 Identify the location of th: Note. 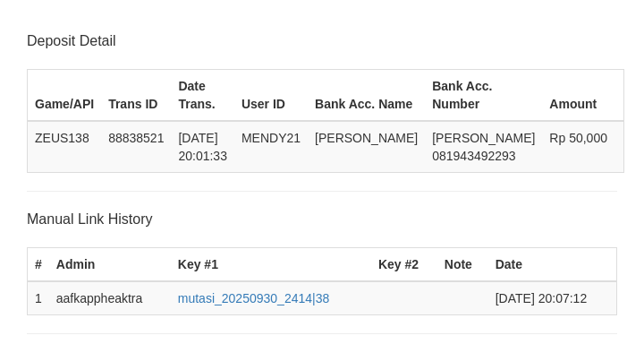
(462, 264).